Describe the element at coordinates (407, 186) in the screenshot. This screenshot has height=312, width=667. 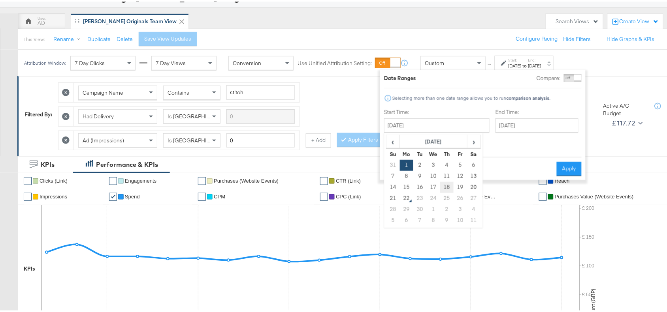
I see `td: 15` at that location.